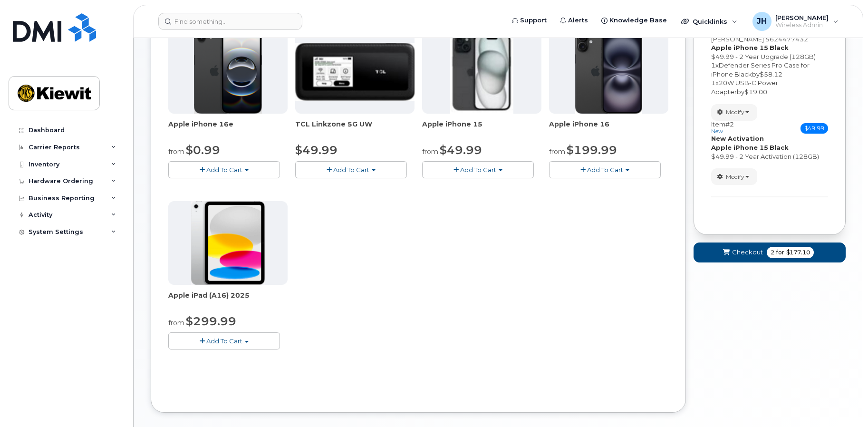 The image size is (868, 427). Describe the element at coordinates (772, 253) in the screenshot. I see `span: 2` at that location.